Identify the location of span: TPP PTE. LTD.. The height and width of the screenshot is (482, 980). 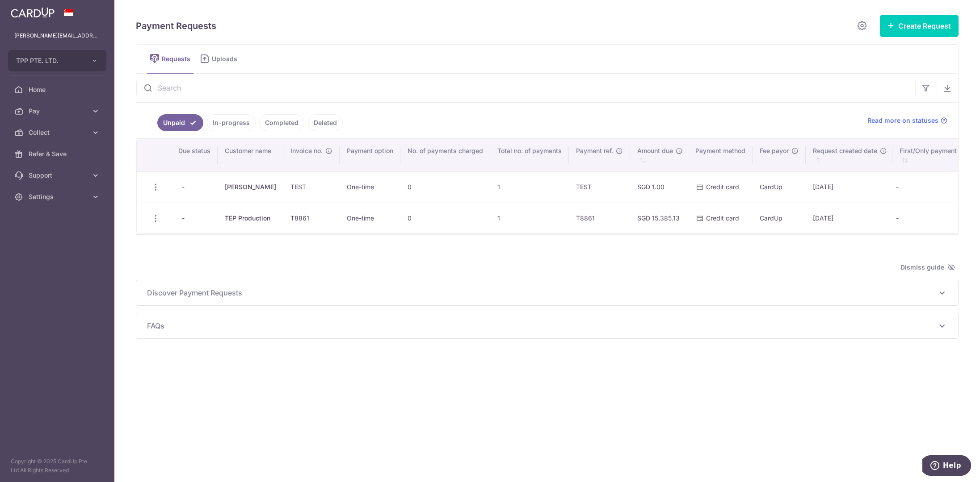
(49, 61).